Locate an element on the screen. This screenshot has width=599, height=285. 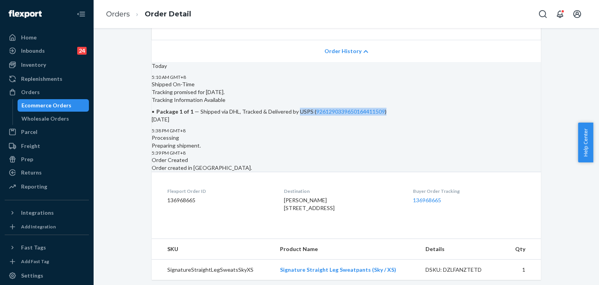
span: Help Center is located at coordinates (586, 142).